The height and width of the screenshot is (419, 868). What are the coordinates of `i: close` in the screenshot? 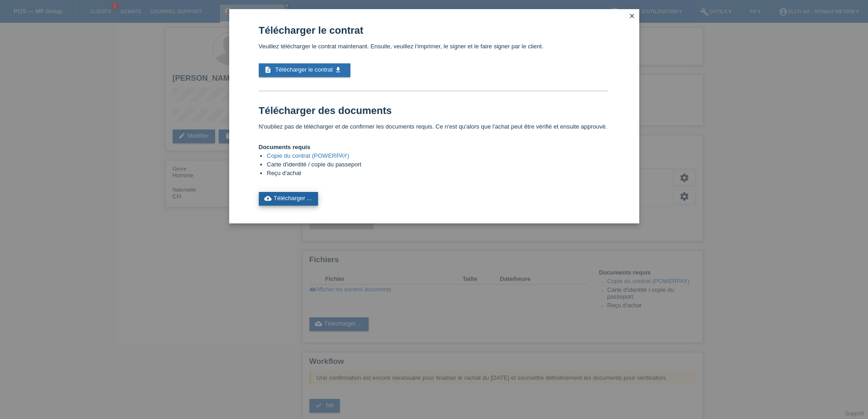 It's located at (632, 16).